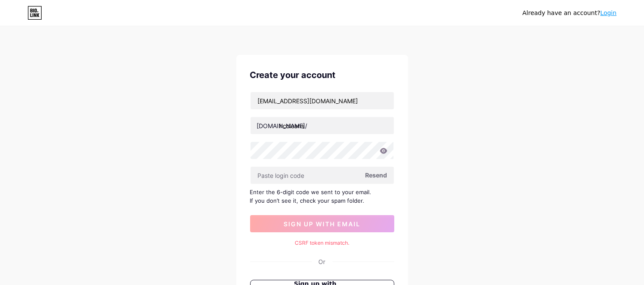  What do you see at coordinates (322, 75) in the screenshot?
I see `div: Create your account` at bounding box center [322, 75].